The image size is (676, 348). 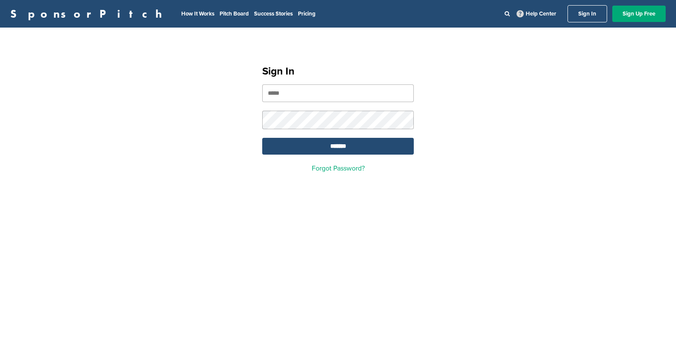 What do you see at coordinates (306, 14) in the screenshot?
I see `a: Pricing` at bounding box center [306, 14].